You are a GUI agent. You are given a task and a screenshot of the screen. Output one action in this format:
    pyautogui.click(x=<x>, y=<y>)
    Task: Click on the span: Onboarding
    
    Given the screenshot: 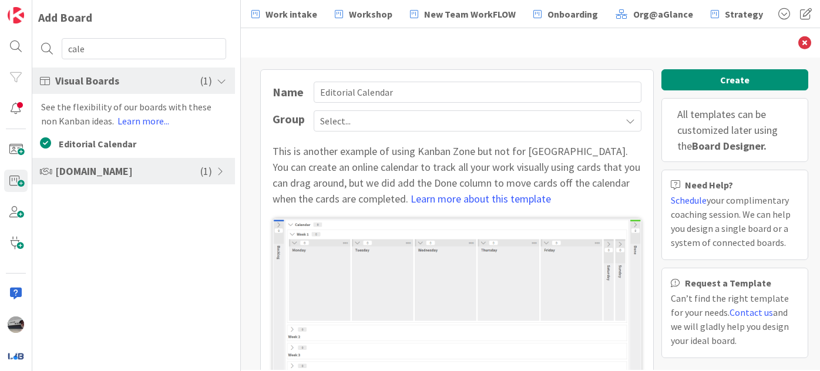 What is the action you would take?
    pyautogui.click(x=573, y=14)
    